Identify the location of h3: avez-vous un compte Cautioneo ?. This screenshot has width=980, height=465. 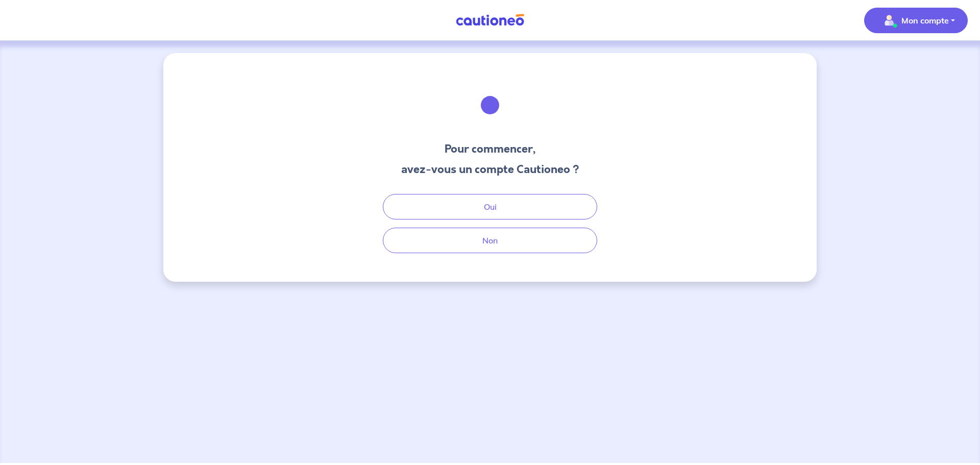
(490, 169).